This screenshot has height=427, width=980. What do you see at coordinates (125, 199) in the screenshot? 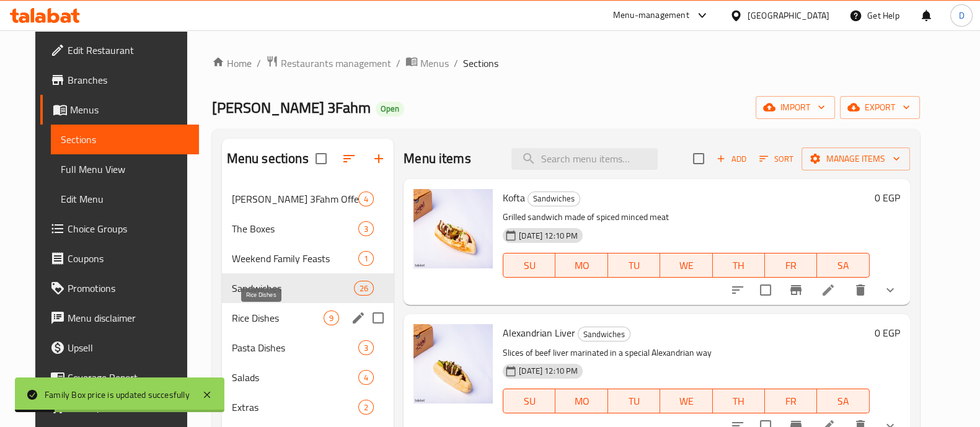
I see `span: Edit Menu` at bounding box center [125, 199].